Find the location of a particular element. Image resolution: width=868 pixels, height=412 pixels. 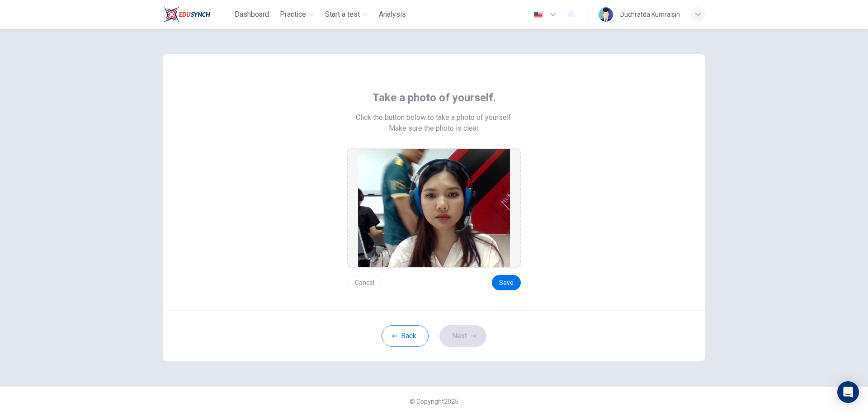

a: Dashboard is located at coordinates (252, 15).